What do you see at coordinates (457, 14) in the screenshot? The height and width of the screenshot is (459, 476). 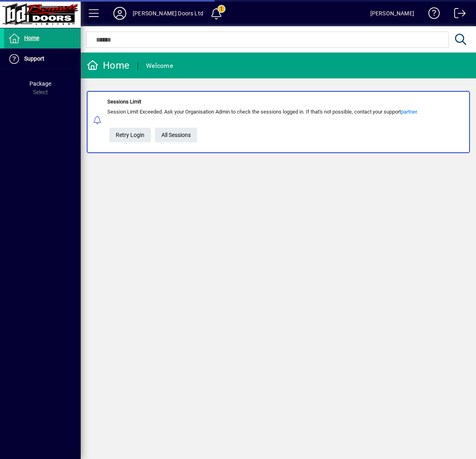 I see `a: Logout` at bounding box center [457, 14].